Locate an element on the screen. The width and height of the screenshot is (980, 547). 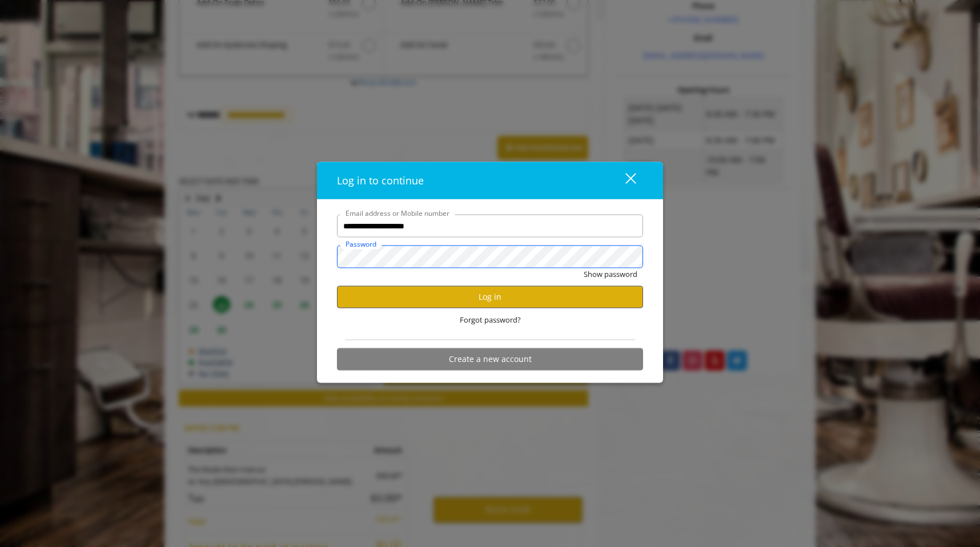
span: Forgot password? is located at coordinates (490, 320).